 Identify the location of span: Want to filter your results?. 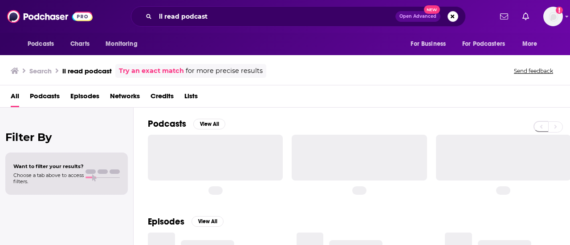
(49, 166).